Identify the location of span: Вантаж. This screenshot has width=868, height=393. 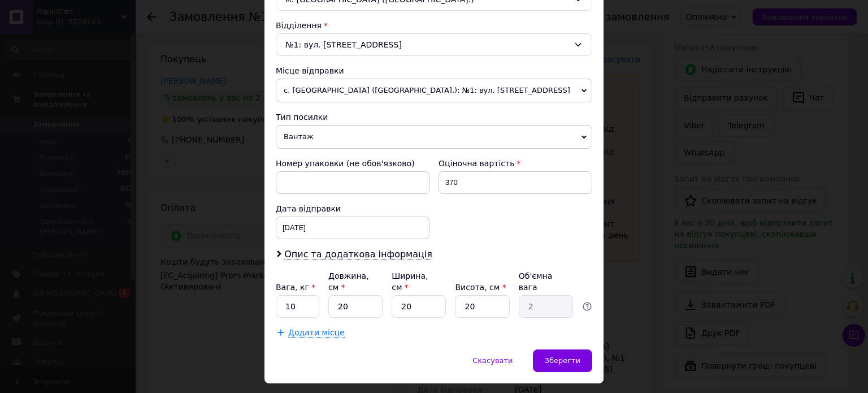
(434, 137).